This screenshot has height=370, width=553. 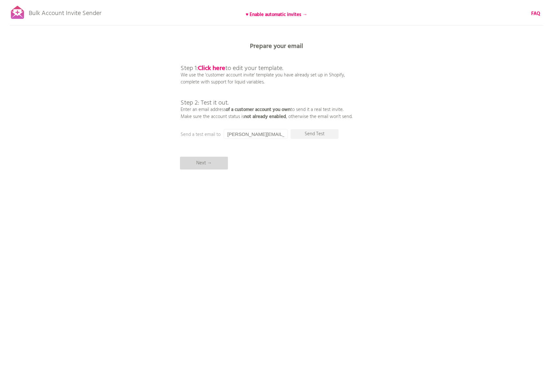 What do you see at coordinates (245, 135) in the screenshot?
I see `p: Send a test email to` at bounding box center [245, 135].